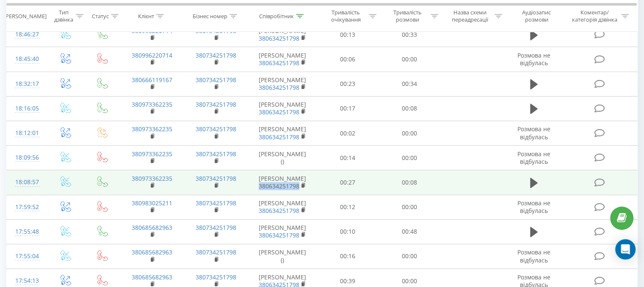  Describe the element at coordinates (409, 35) in the screenshot. I see `td: 00:33` at that location.